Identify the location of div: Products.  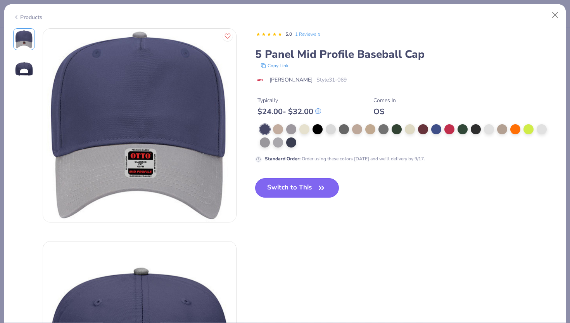
(28, 17).